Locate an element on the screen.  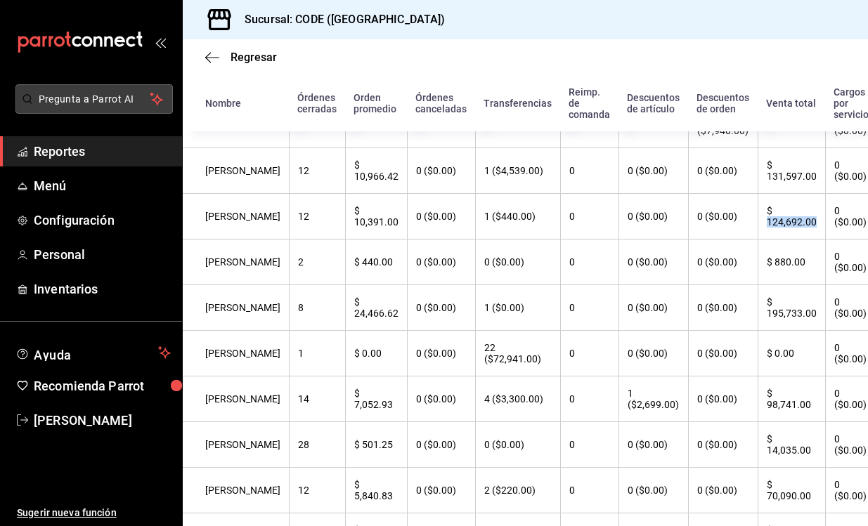
th: $ 10,391.00 is located at coordinates (376, 216).